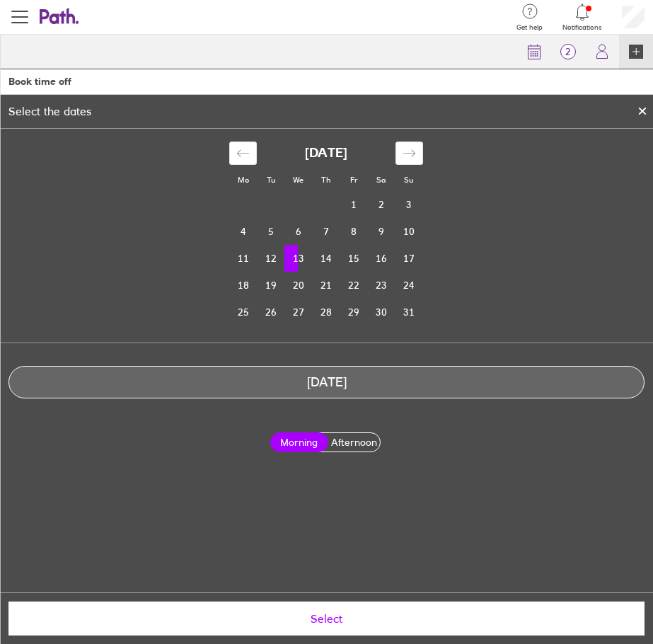 Image resolution: width=653 pixels, height=644 pixels. Describe the element at coordinates (353, 204) in the screenshot. I see `td: Friday, August 1, 2025` at that location.